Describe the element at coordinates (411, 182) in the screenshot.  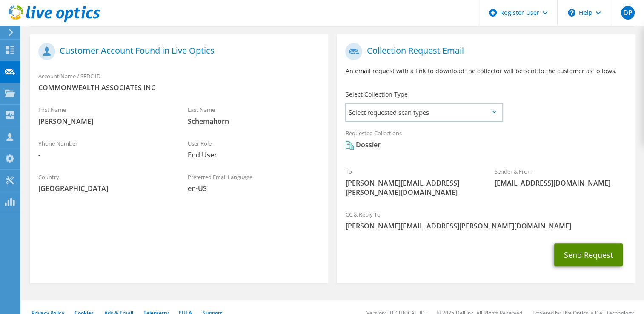
I see `div: To` at that location.